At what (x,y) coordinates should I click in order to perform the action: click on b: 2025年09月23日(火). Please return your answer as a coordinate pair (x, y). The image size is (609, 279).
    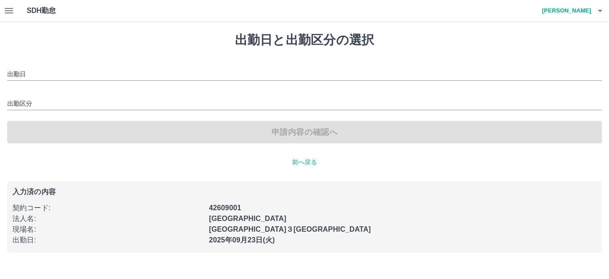
    Looking at the image, I should click on (242, 239).